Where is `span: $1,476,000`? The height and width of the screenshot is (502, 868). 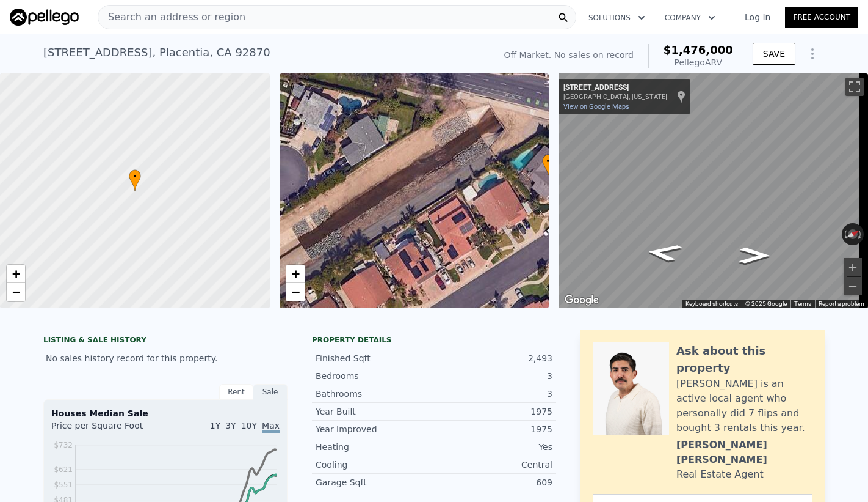 span: $1,476,000 is located at coordinates (698, 49).